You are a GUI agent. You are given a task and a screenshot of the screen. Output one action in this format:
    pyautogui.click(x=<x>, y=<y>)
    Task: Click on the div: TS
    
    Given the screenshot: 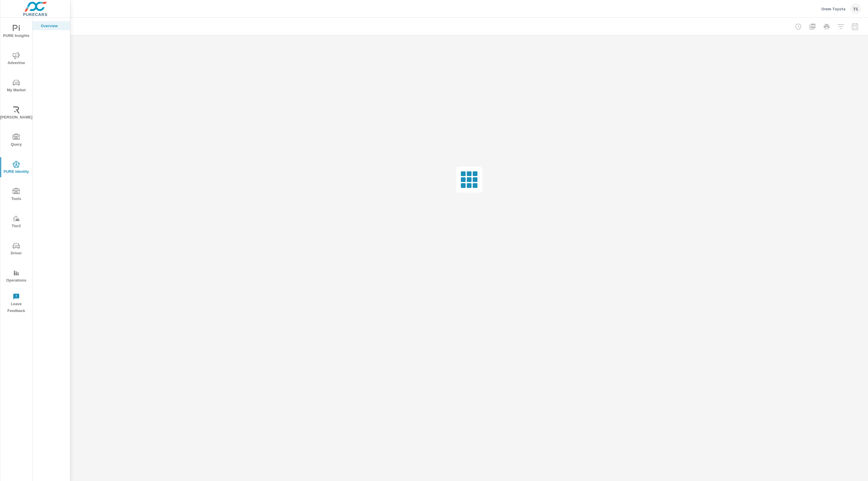 What is the action you would take?
    pyautogui.click(x=856, y=9)
    